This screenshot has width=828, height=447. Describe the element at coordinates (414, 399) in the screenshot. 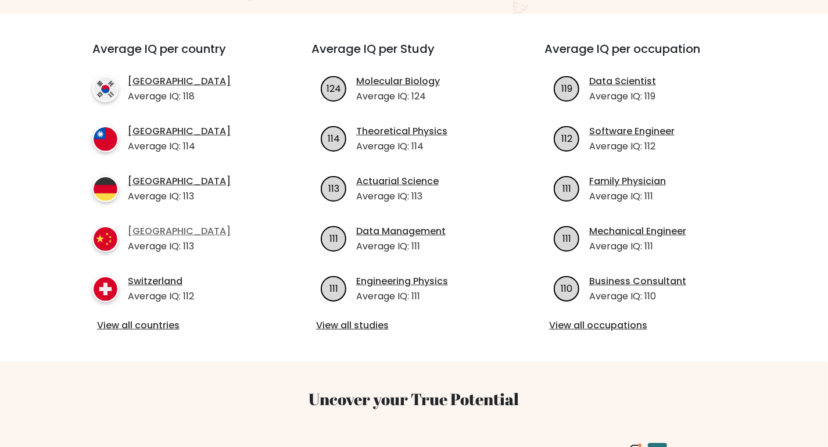

I see `h3: Uncover your True Potential` at that location.